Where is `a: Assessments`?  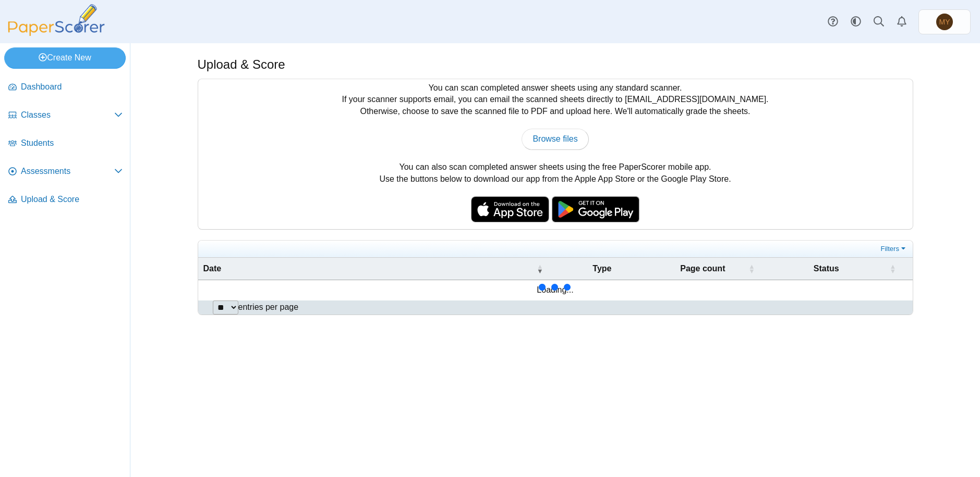 a: Assessments is located at coordinates (65, 172).